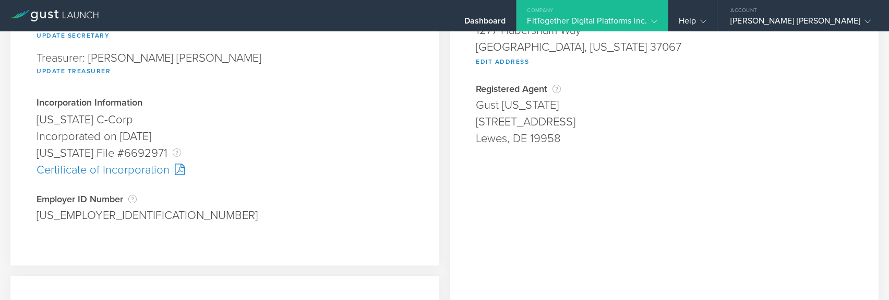 The width and height of the screenshot is (889, 300). I want to click on div: Help, so click(693, 23).